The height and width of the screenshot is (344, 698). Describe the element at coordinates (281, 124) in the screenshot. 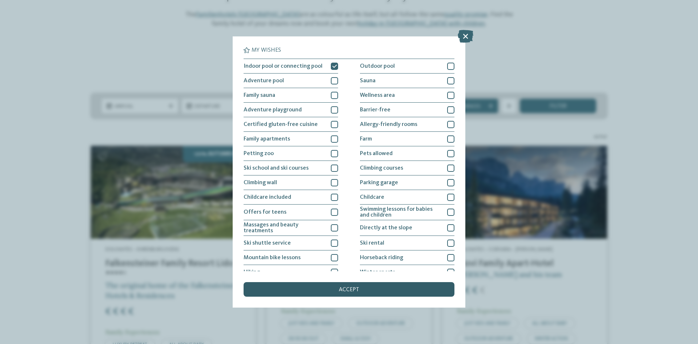

I see `span: Certified gluten-free cuisine` at that location.